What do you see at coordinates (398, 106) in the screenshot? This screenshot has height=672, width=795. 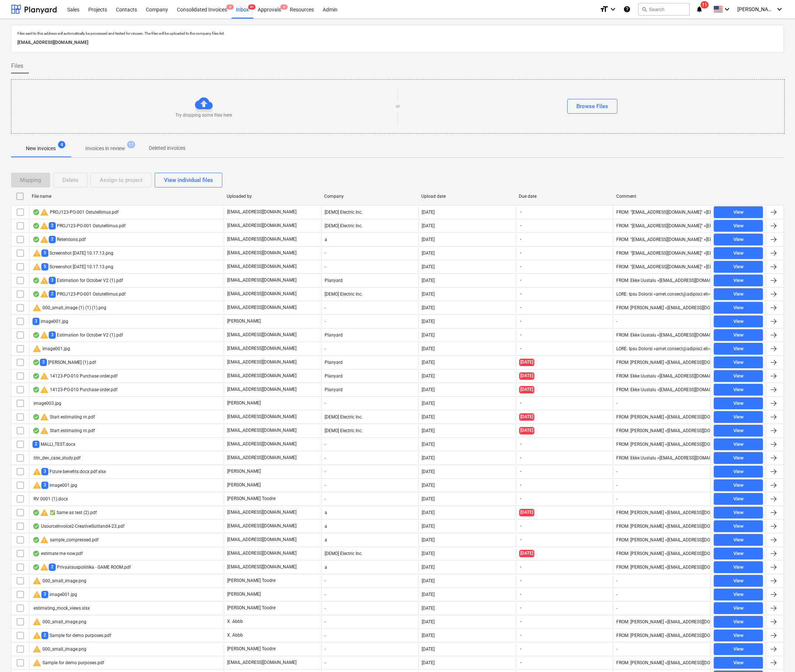 I see `p: or` at bounding box center [398, 106].